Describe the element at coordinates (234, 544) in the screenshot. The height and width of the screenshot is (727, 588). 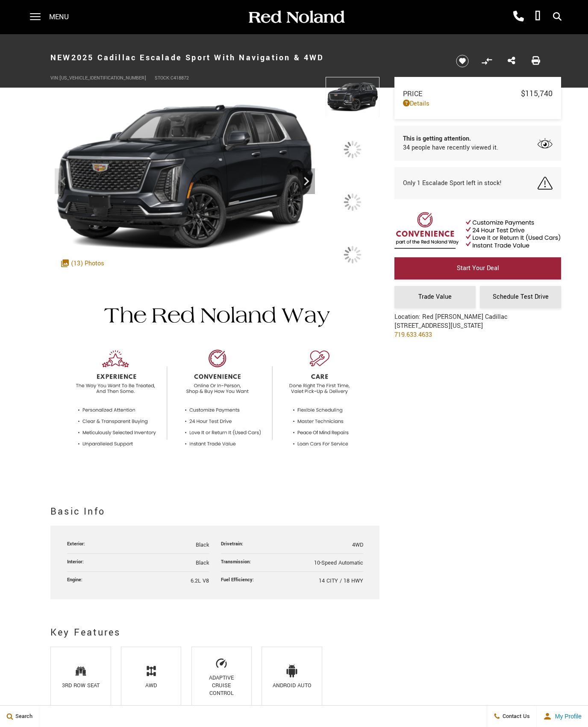
I see `div: Drivetrain:` at that location.